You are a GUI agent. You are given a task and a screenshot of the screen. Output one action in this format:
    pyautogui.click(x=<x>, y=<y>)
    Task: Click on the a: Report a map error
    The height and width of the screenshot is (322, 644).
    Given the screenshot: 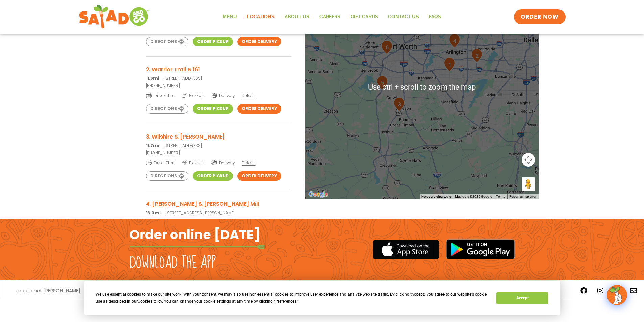 What is the action you would take?
    pyautogui.click(x=523, y=196)
    